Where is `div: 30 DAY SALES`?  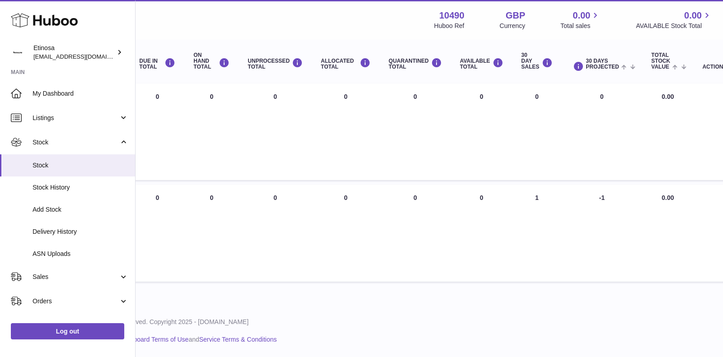 div: 30 DAY SALES is located at coordinates (536, 61).